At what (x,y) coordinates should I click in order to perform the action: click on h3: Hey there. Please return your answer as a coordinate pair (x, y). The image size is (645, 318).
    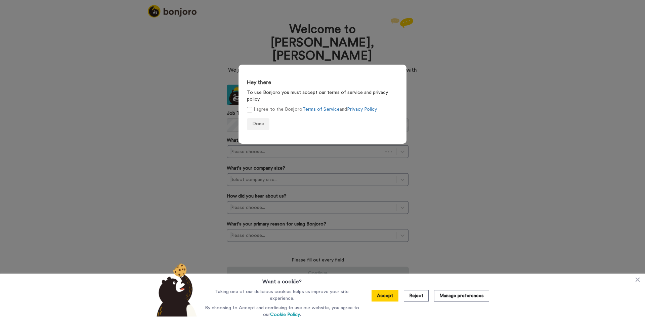
    Looking at the image, I should click on (323, 83).